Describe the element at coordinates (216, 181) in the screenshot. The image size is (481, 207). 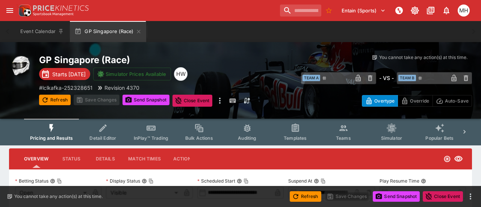
I see `p: Scheduled Start` at that location.